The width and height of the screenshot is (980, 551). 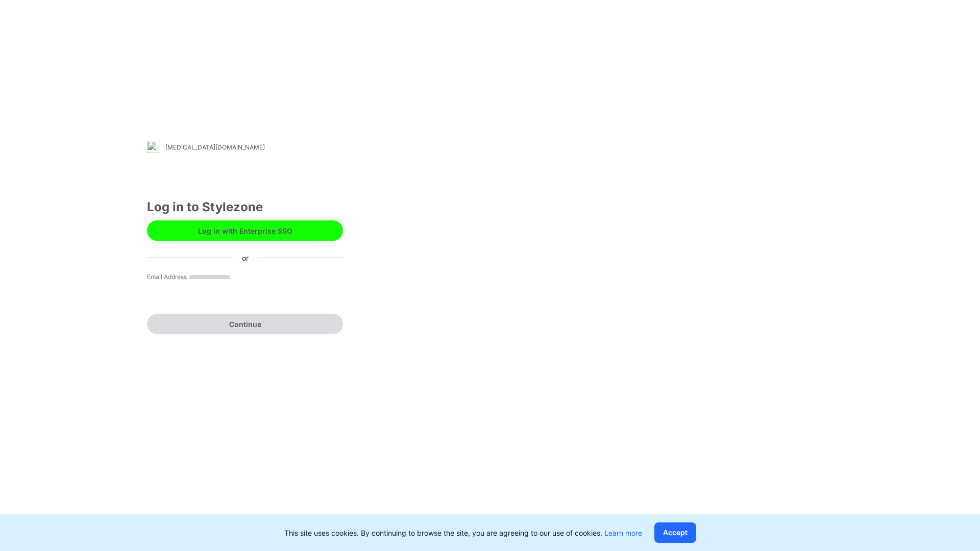 What do you see at coordinates (463, 532) in the screenshot?
I see `p: This site uses cookies. By continuing to browse the site, you are agreeing to our use of cookies.` at bounding box center [463, 532].